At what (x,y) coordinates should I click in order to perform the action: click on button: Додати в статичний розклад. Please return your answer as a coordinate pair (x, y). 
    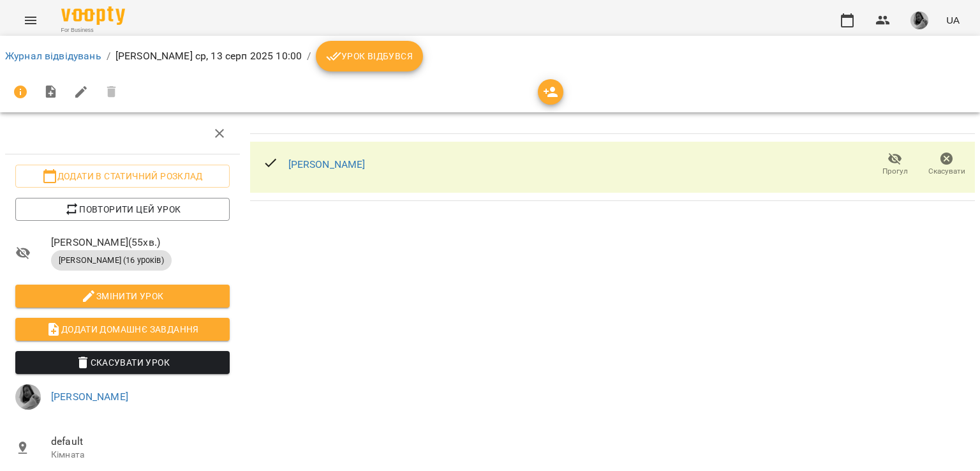
    Looking at the image, I should click on (122, 176).